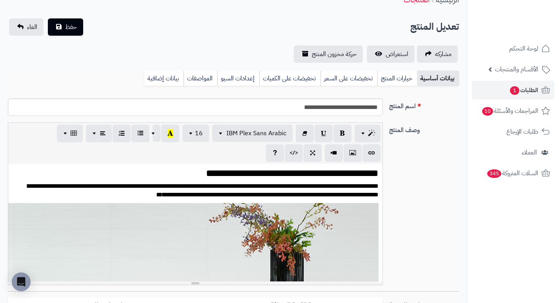 Image resolution: width=559 pixels, height=303 pixels. Describe the element at coordinates (164, 78) in the screenshot. I see `a: بيانات إضافية` at that location.